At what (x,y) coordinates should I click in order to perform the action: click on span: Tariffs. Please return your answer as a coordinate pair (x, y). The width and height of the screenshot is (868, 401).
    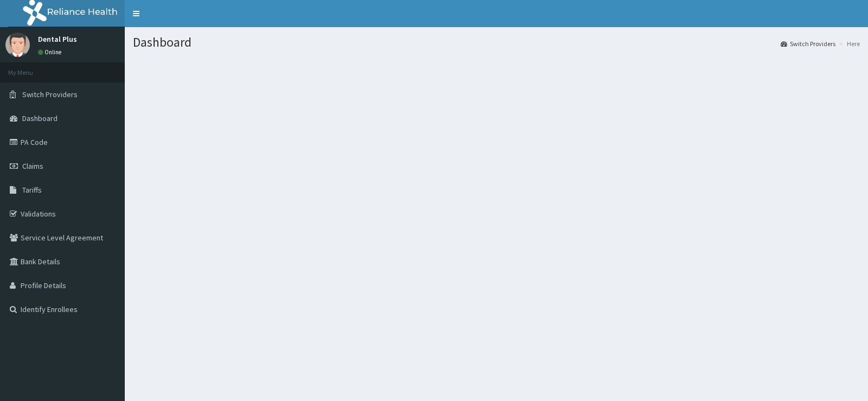
    Looking at the image, I should click on (32, 190).